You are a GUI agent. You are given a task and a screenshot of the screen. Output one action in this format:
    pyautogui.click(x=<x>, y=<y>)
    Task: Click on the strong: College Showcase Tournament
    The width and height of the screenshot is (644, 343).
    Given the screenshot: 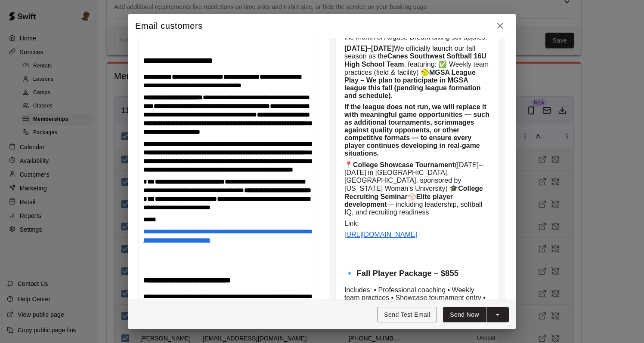 What is the action you would take?
    pyautogui.click(x=404, y=165)
    